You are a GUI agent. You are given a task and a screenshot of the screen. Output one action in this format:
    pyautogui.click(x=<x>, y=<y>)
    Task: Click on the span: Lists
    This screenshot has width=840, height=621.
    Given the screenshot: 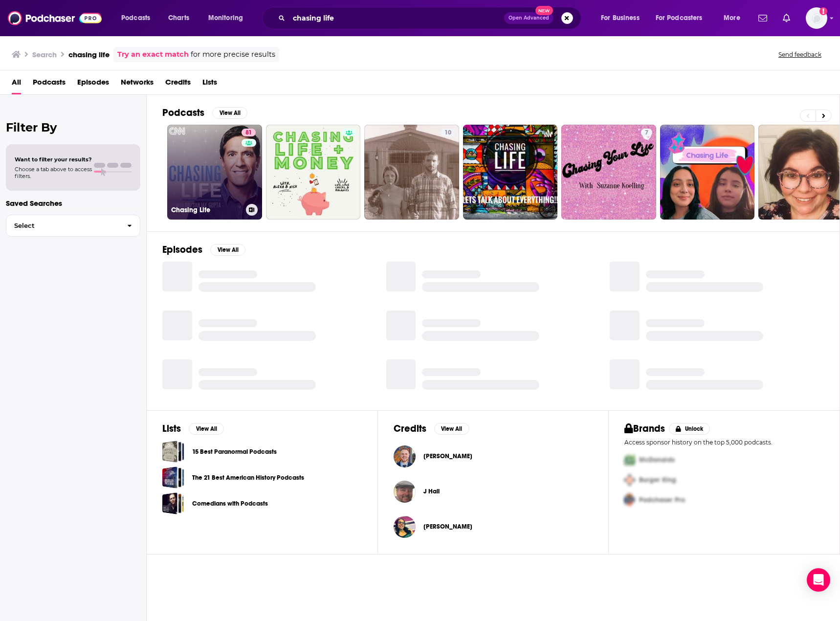 What is the action you would take?
    pyautogui.click(x=210, y=84)
    